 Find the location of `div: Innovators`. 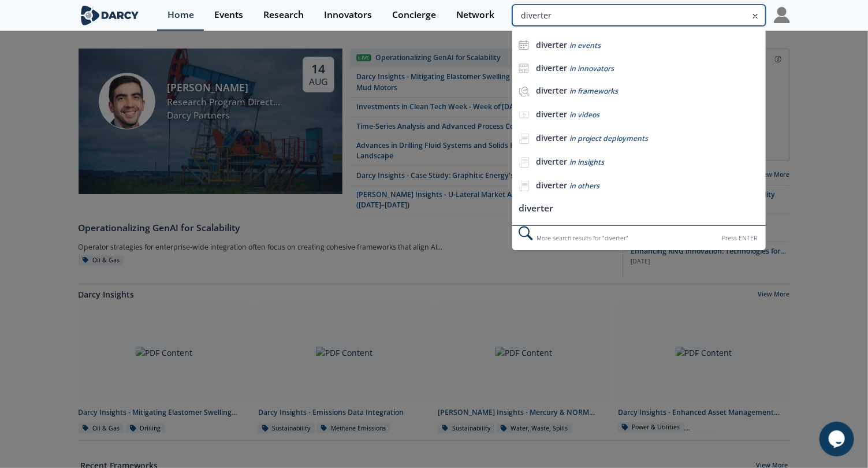

div: Innovators is located at coordinates (348, 15).